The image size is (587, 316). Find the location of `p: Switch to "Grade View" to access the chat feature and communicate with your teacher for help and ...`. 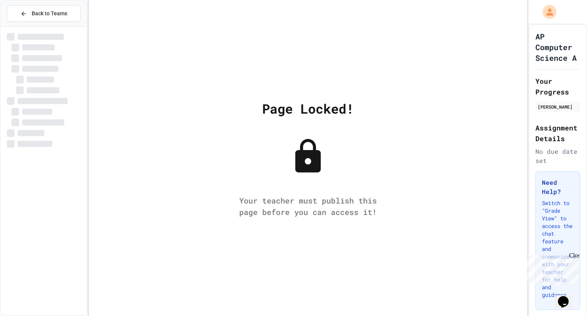

p: Switch to "Grade View" to access the chat feature and communicate with your teacher for help and ... is located at coordinates (558, 249).